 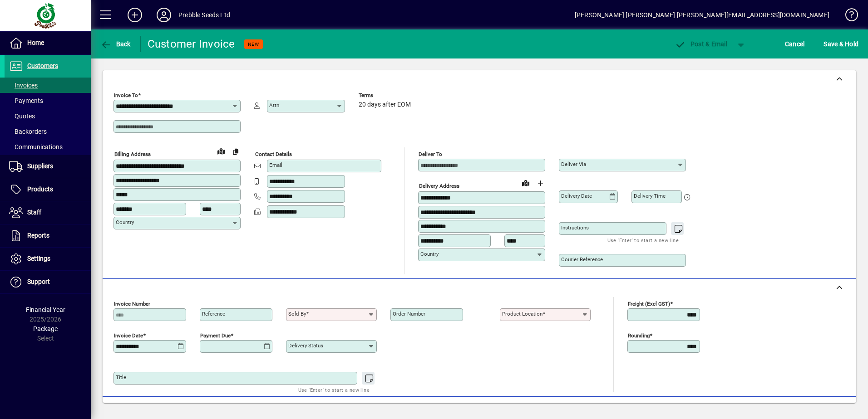 I want to click on mat-label: Attn, so click(x=274, y=106).